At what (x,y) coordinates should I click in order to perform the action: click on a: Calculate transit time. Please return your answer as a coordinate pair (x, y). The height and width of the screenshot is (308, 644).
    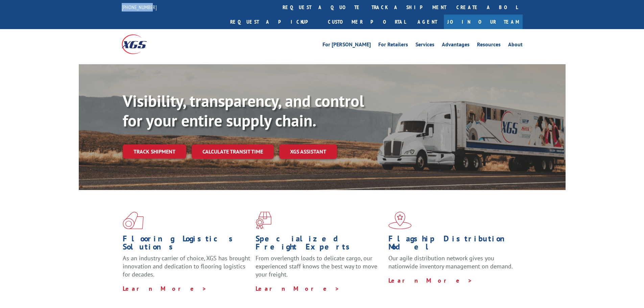
    Looking at the image, I should click on (233, 152).